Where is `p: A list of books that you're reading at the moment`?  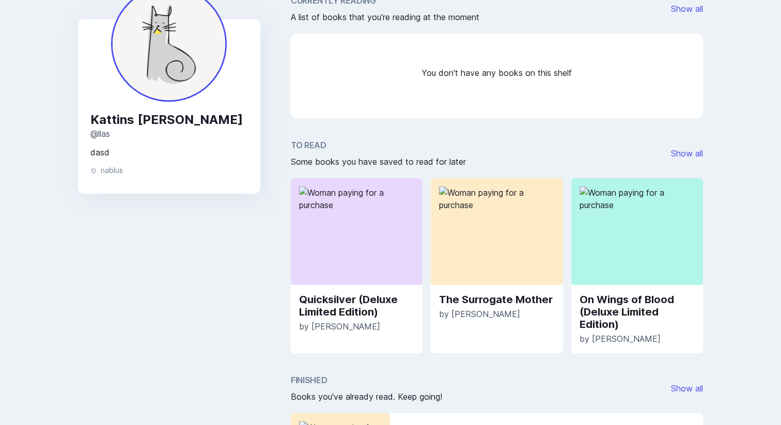 p: A list of books that you're reading at the moment is located at coordinates (385, 17).